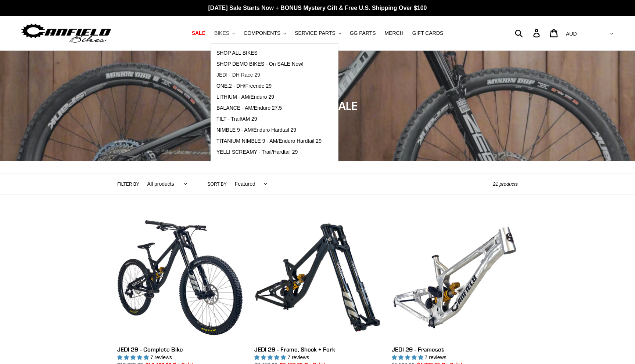  What do you see at coordinates (269, 141) in the screenshot?
I see `a: TITANIUM NIMBLE 9 - AM/Enduro Hardtail 29` at bounding box center [269, 141].